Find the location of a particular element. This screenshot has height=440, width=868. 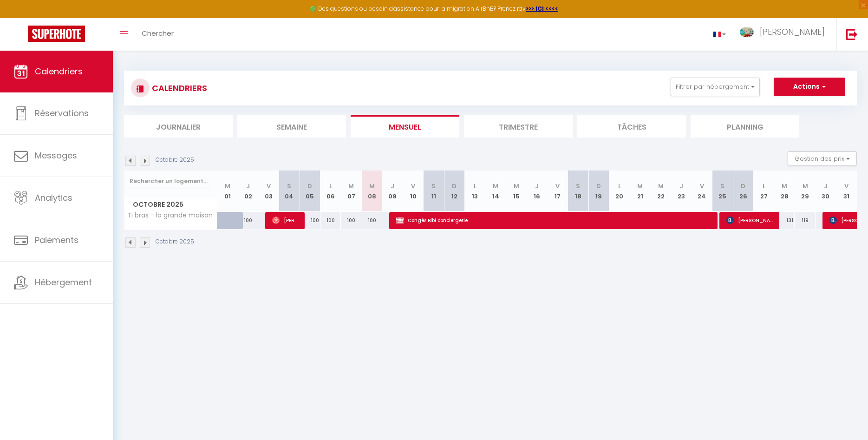

li: Planning is located at coordinates (745, 126).